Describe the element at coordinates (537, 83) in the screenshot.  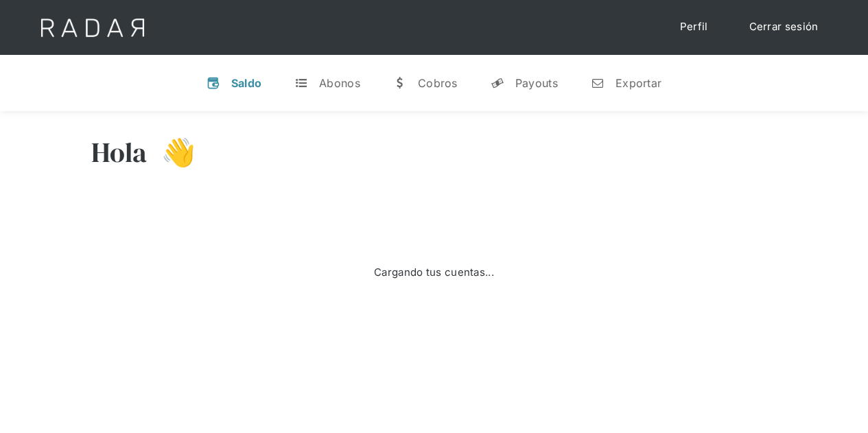
I see `div: Payouts` at that location.